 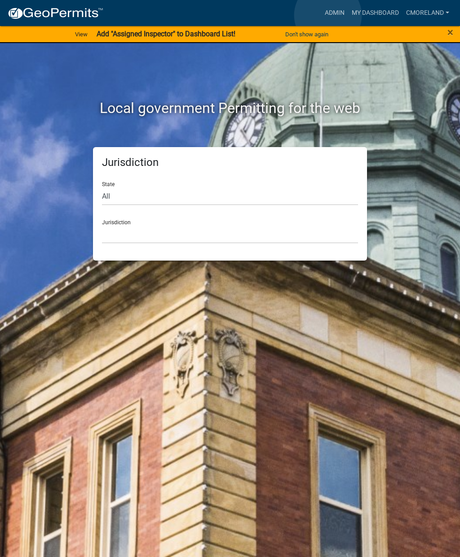 What do you see at coordinates (334, 13) in the screenshot?
I see `a: Admin` at bounding box center [334, 13].